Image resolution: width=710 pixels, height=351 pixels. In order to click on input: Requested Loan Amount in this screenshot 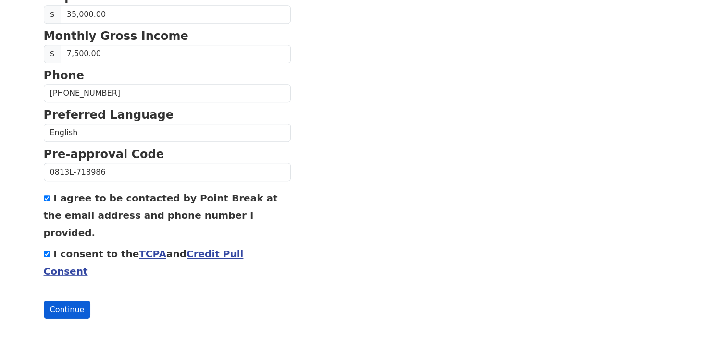, I will do `click(176, 14)`.